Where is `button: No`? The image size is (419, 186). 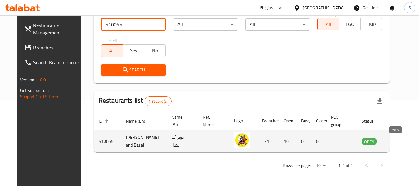 button: No is located at coordinates (155, 51).